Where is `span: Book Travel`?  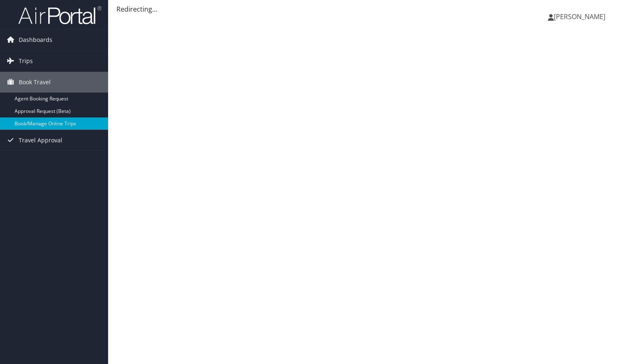 span: Book Travel is located at coordinates (34, 82).